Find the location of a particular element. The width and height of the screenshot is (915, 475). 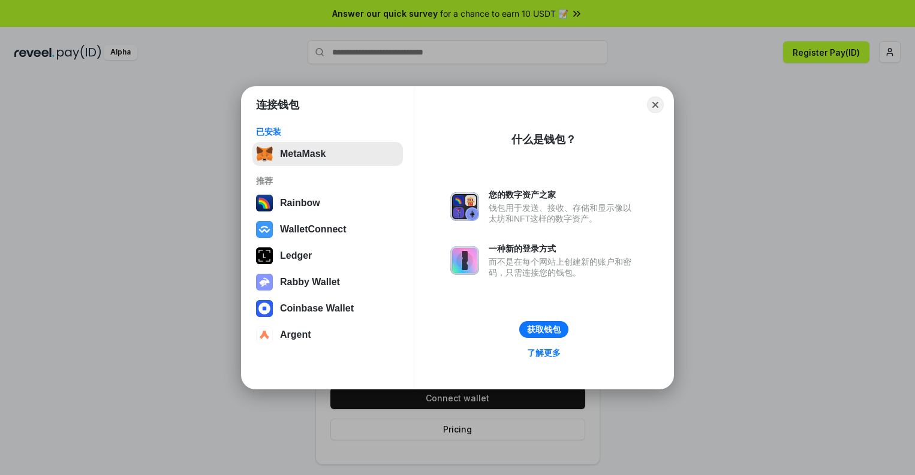

div: Rainbow is located at coordinates (300, 203).